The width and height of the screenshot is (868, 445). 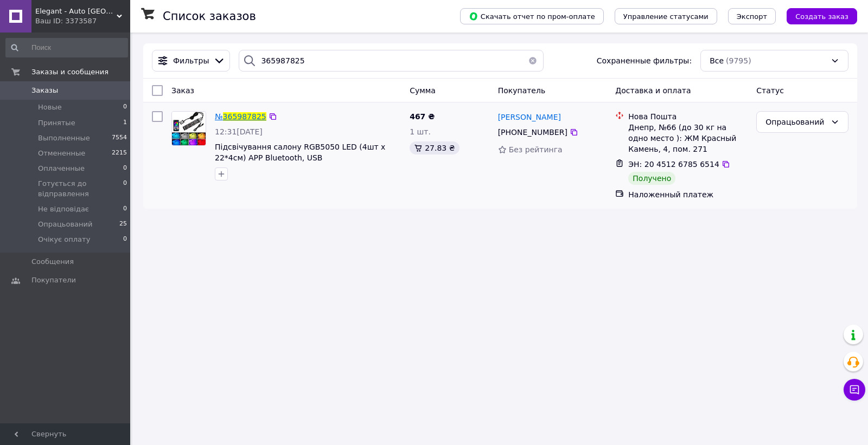 I want to click on div: Нова Пошта, so click(x=687, y=117).